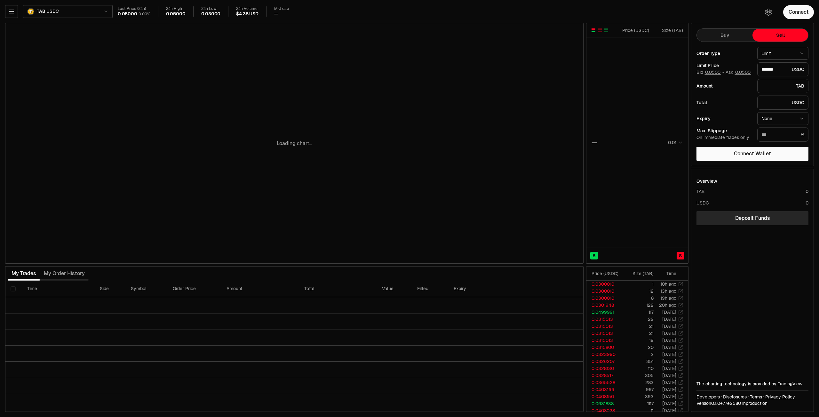 The width and height of the screenshot is (819, 417). What do you see at coordinates (724, 103) in the screenshot?
I see `div: Total` at bounding box center [724, 103].